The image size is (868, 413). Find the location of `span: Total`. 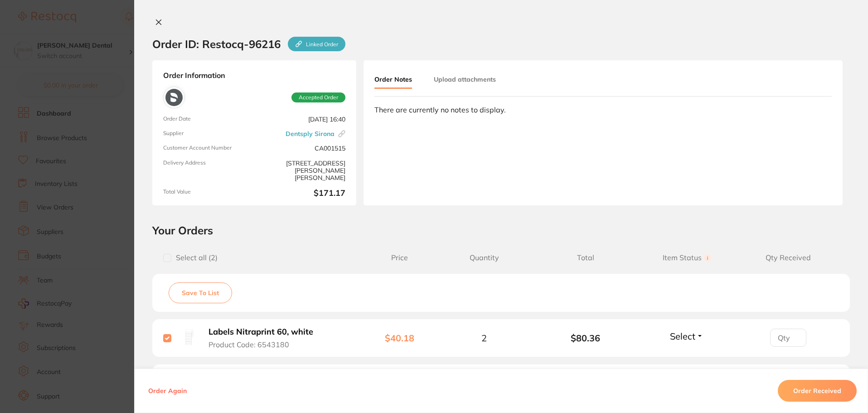

span: Total is located at coordinates (586, 257).